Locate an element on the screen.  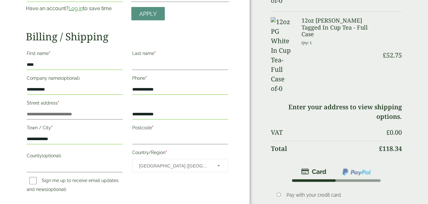
th: Total is located at coordinates (322, 149).